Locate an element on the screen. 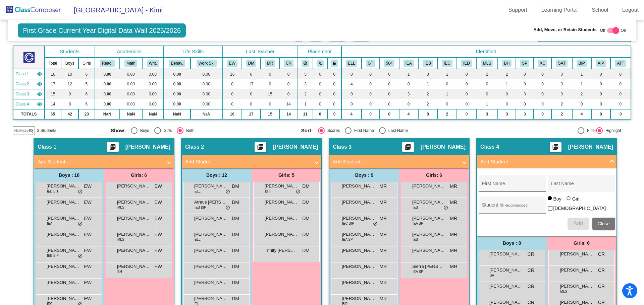 The height and width of the screenshot is (305, 644). div: Girl is located at coordinates (576, 199).